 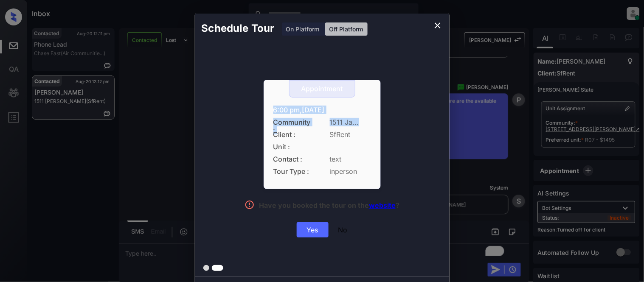 What do you see at coordinates (382, 205) in the screenshot?
I see `a: website` at bounding box center [382, 205].